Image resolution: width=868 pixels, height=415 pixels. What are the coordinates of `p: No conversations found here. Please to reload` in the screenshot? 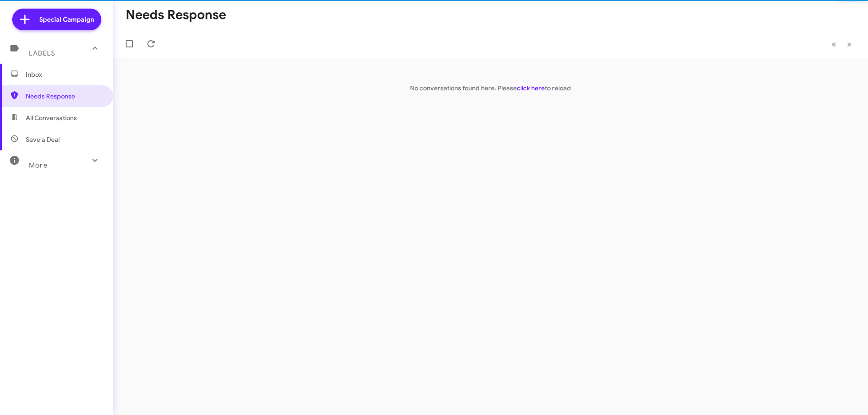 It's located at (490, 88).